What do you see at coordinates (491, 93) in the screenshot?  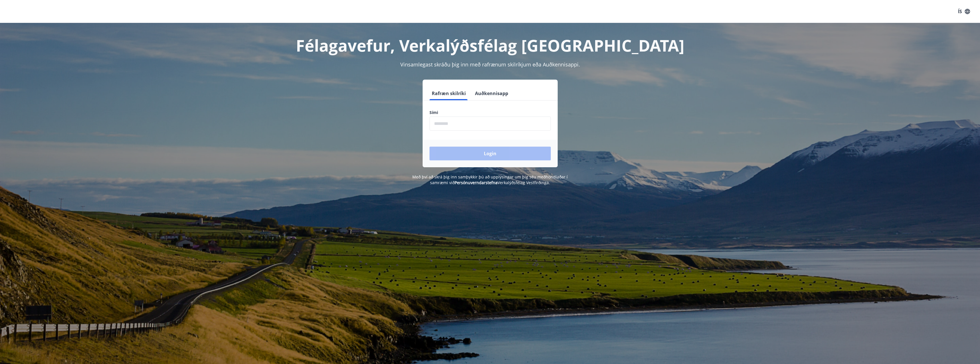 I see `button: Auðkennisapp` at bounding box center [491, 93].